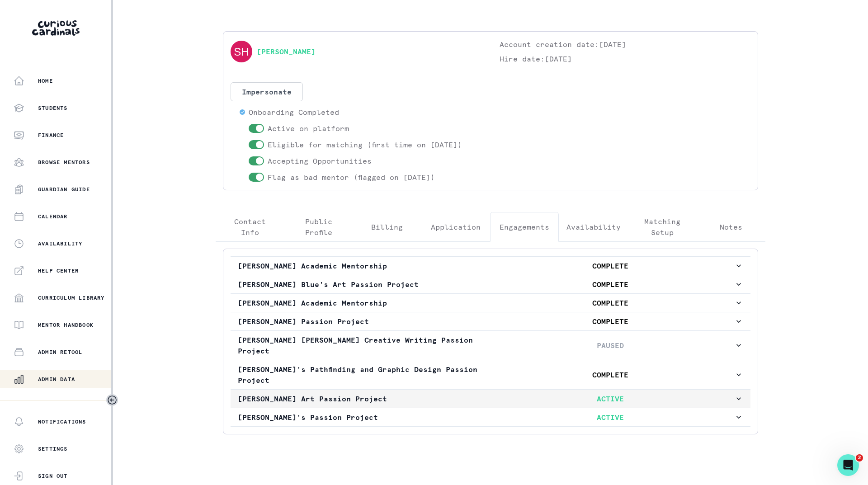 This screenshot has height=485, width=868. What do you see at coordinates (53, 108) in the screenshot?
I see `p: Students` at bounding box center [53, 108].